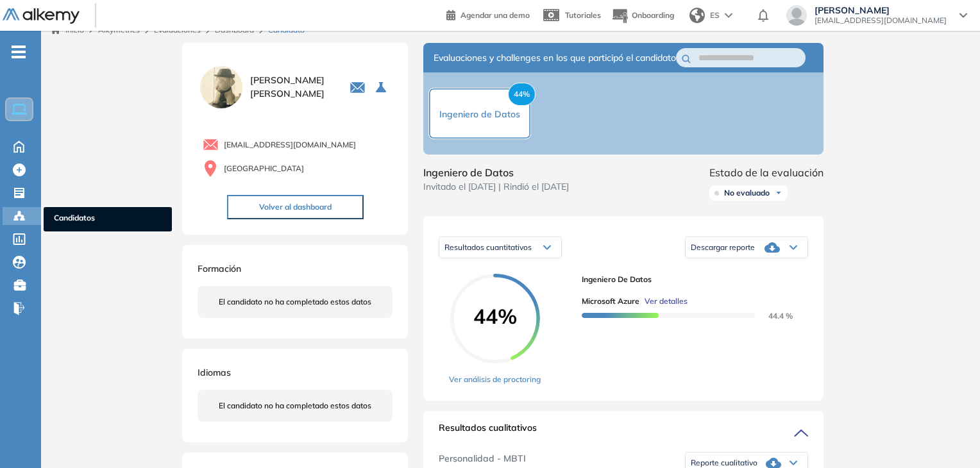 This screenshot has width=980, height=468. Describe the element at coordinates (610, 301) in the screenshot. I see `span: Microsoft Azure` at that location.